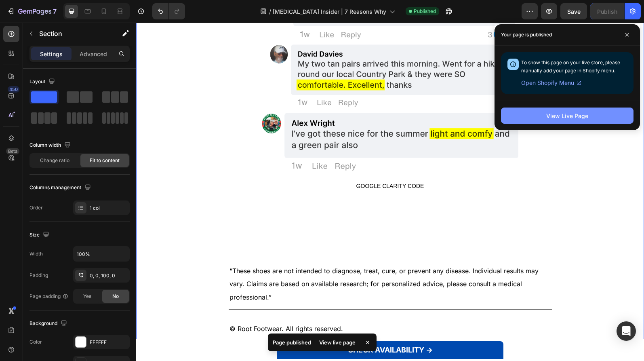  What do you see at coordinates (93, 54) in the screenshot?
I see `p: Advanced` at bounding box center [93, 54].